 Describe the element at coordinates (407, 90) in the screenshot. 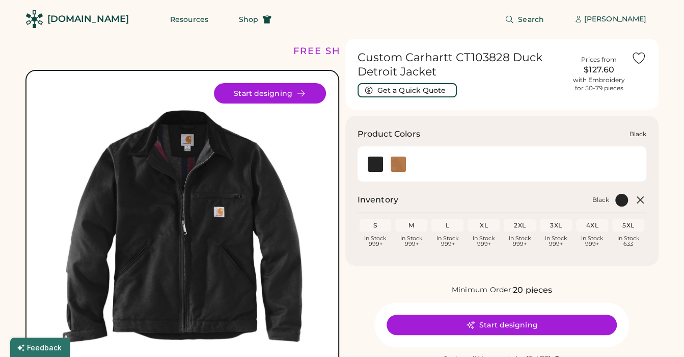

I see `button: Get a Quick Quote` at that location.